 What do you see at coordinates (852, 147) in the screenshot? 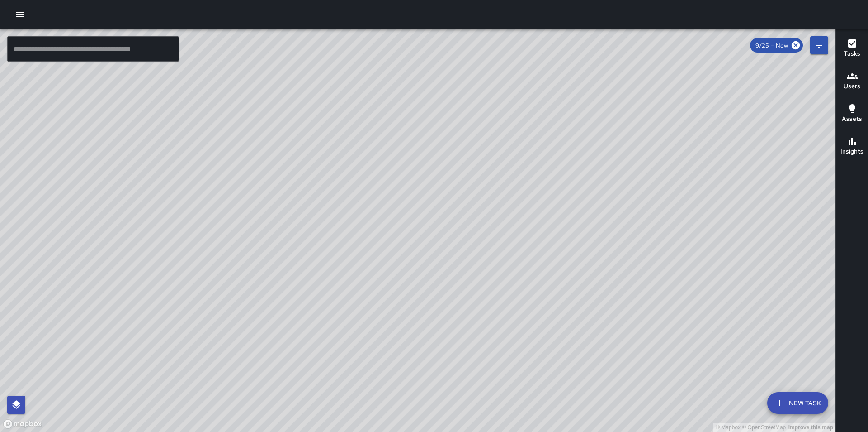
I see `button: Insights` at bounding box center [852, 147].